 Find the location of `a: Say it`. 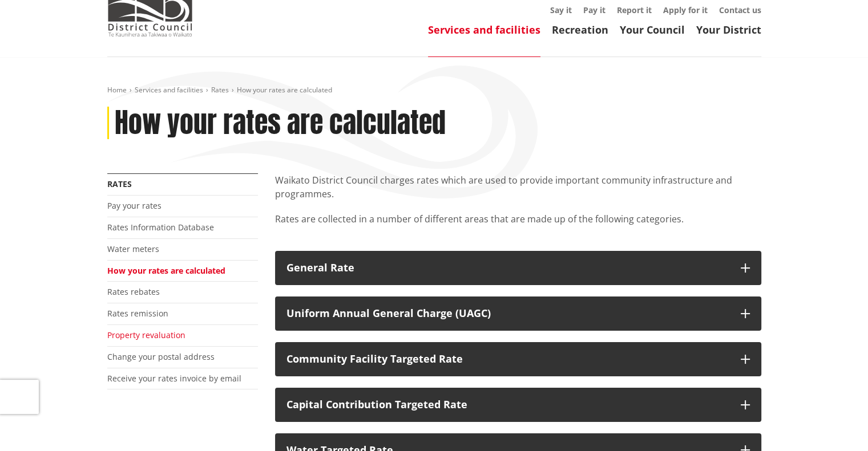

a: Say it is located at coordinates (561, 10).